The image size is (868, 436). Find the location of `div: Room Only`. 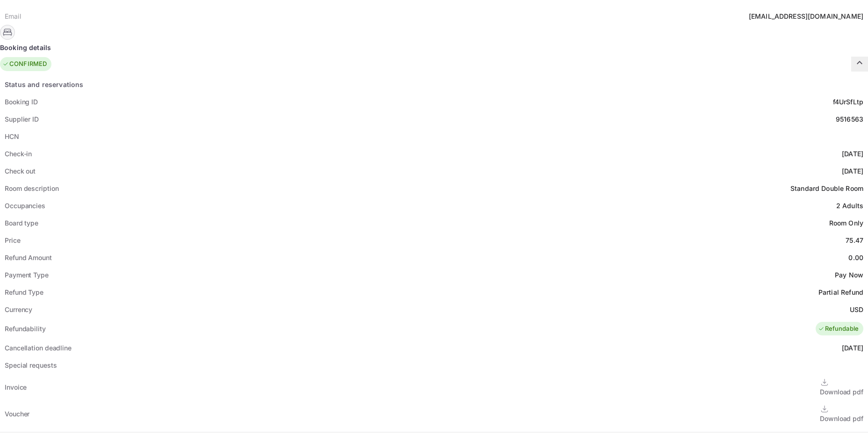

div: Room Only is located at coordinates (846, 223).